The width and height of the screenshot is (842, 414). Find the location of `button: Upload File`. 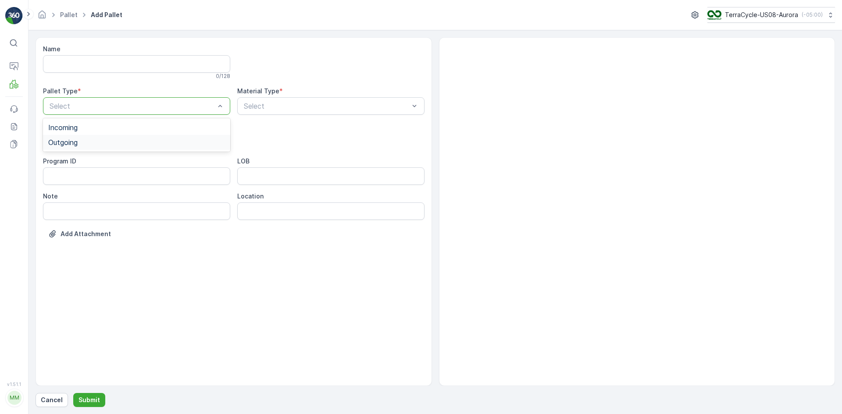

button: Upload File is located at coordinates (79, 234).